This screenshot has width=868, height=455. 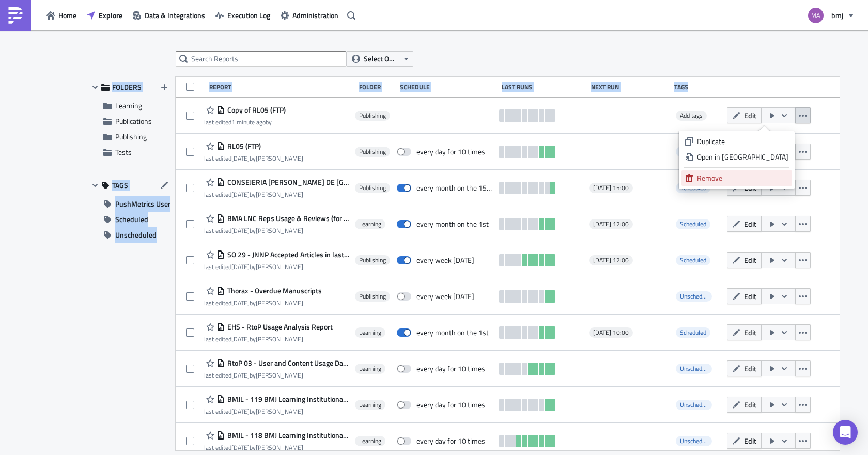 What do you see at coordinates (281, 86) in the screenshot?
I see `div: Report` at bounding box center [281, 86].